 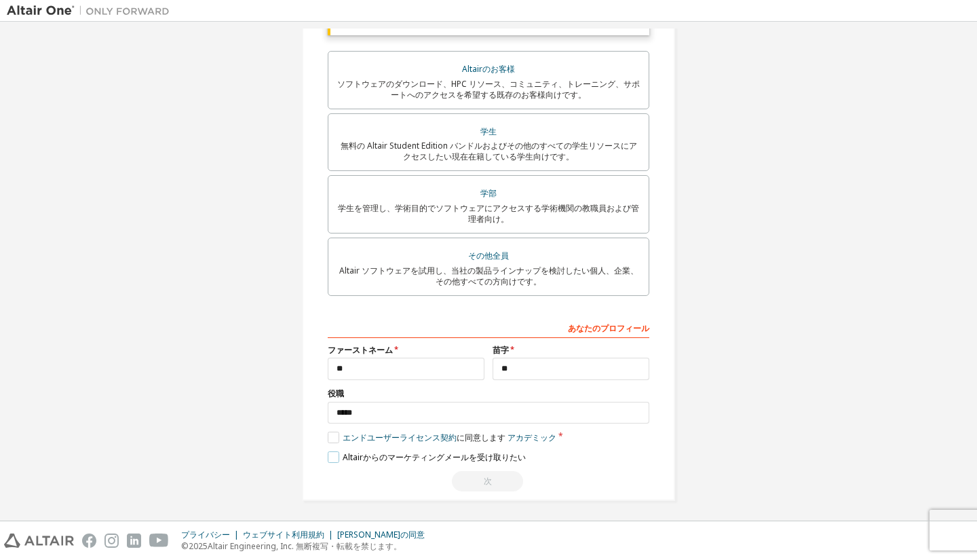 What do you see at coordinates (360, 349) in the screenshot?
I see `font: ファーストネーム` at bounding box center [360, 349].